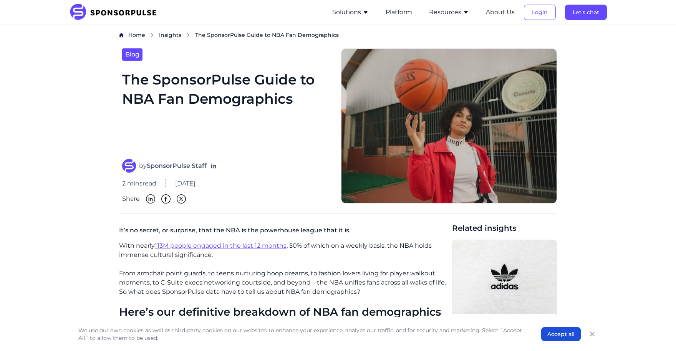  Describe the element at coordinates (398, 12) in the screenshot. I see `button: Platform` at that location.